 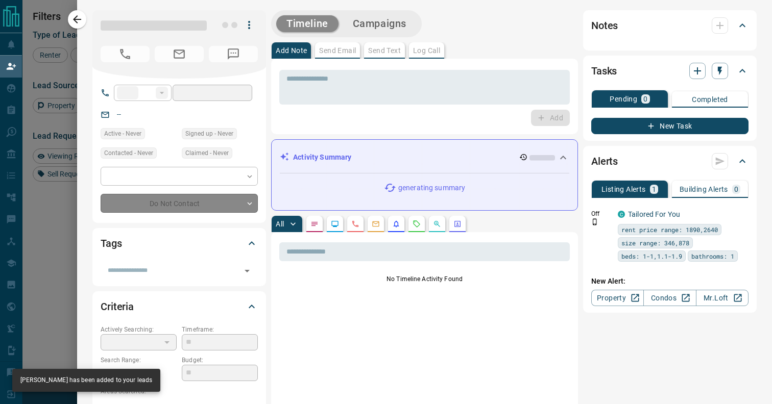 I want to click on h2: Alerts, so click(x=604, y=161).